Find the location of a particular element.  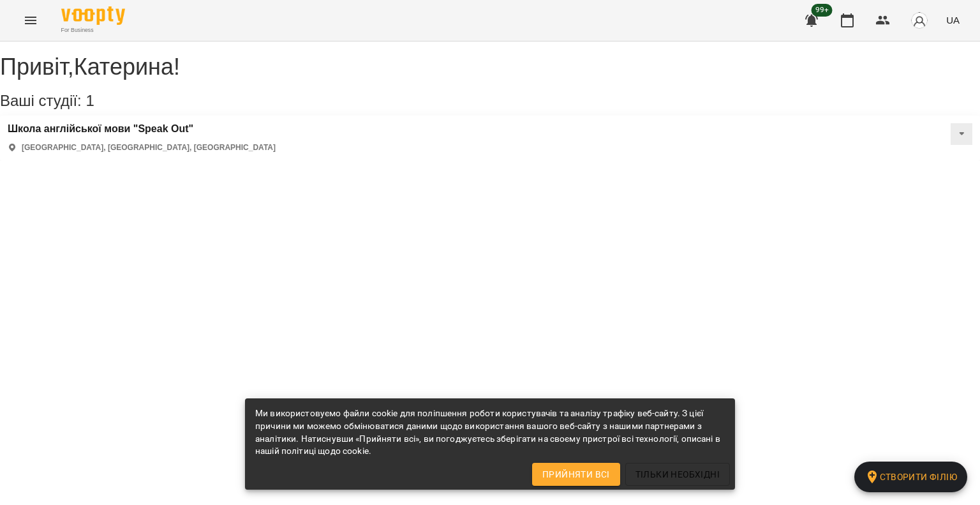

button: Menu is located at coordinates (31, 20).